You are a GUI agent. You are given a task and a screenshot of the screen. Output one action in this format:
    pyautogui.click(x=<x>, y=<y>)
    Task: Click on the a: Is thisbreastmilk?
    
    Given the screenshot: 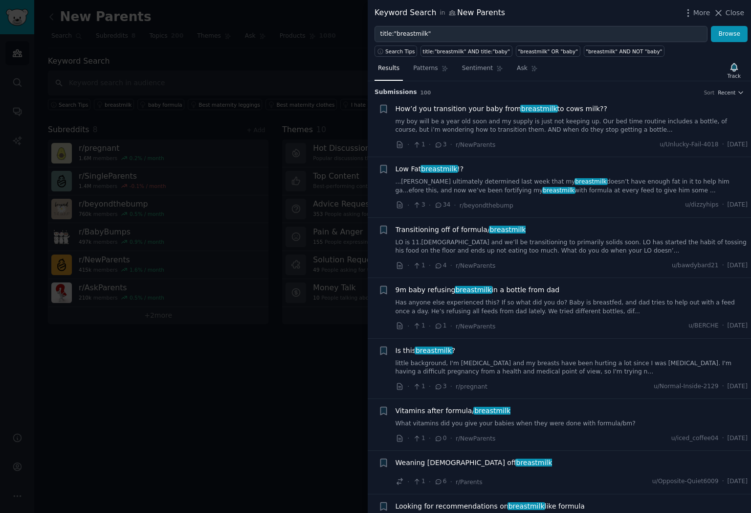 What is the action you would take?
    pyautogui.click(x=426, y=350)
    